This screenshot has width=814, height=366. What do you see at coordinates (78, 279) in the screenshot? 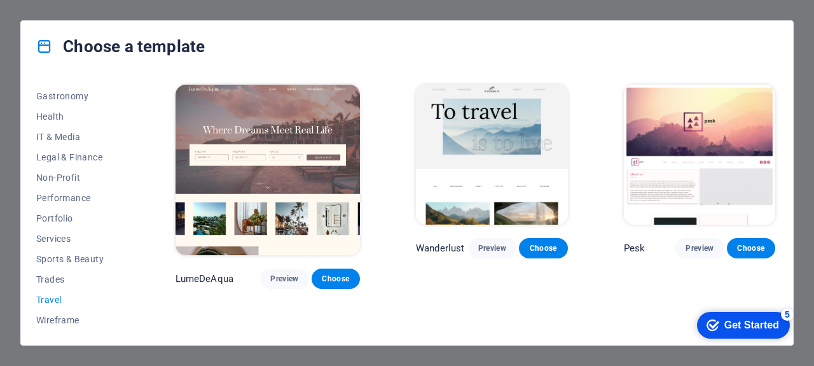
I see `button: Trades` at bounding box center [78, 279].